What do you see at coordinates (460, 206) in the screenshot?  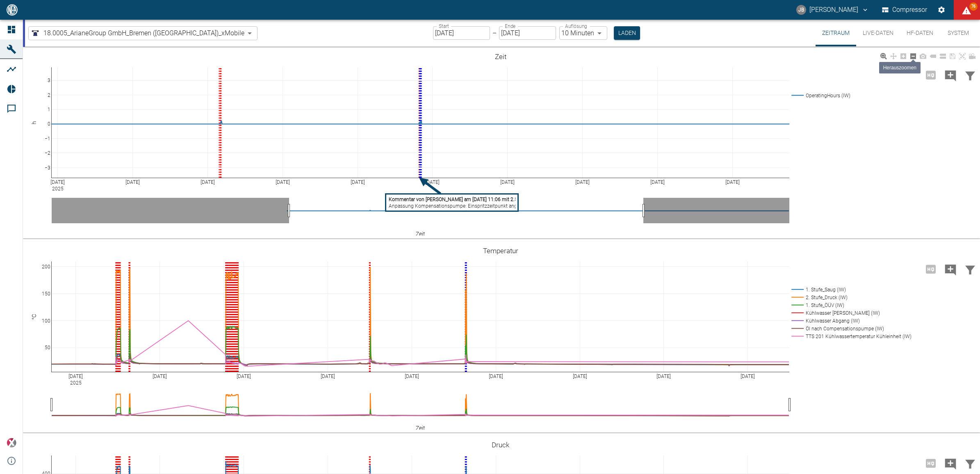 I see `tspan: Anpassung Kompensationspumpe: Einspritzzeitpunkt angepasst` at bounding box center [460, 206].